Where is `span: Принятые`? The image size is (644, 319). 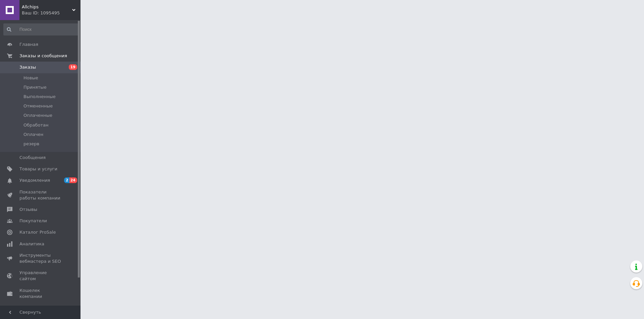 span: Принятые is located at coordinates (35, 88).